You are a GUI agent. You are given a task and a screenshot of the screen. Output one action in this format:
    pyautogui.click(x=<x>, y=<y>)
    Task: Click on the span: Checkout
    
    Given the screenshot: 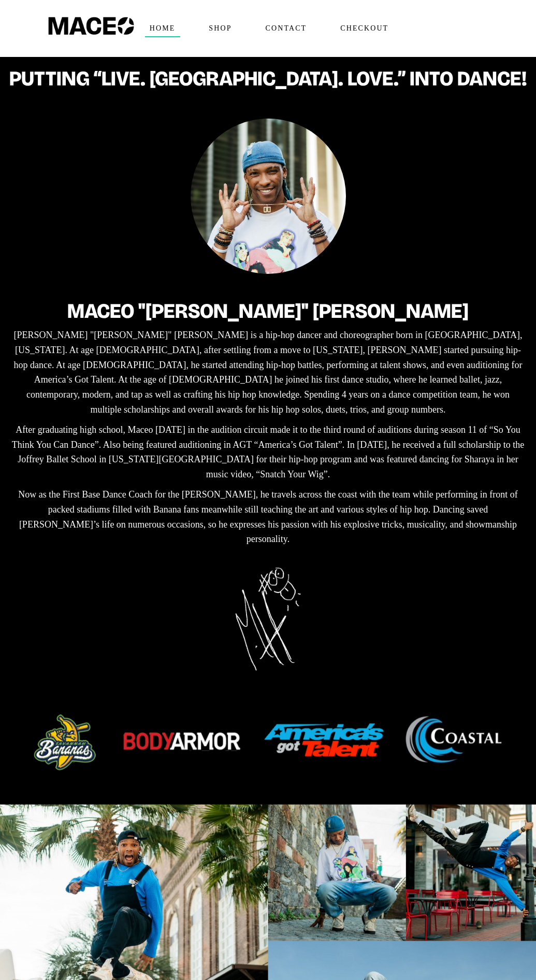 What is the action you would take?
    pyautogui.click(x=364, y=29)
    